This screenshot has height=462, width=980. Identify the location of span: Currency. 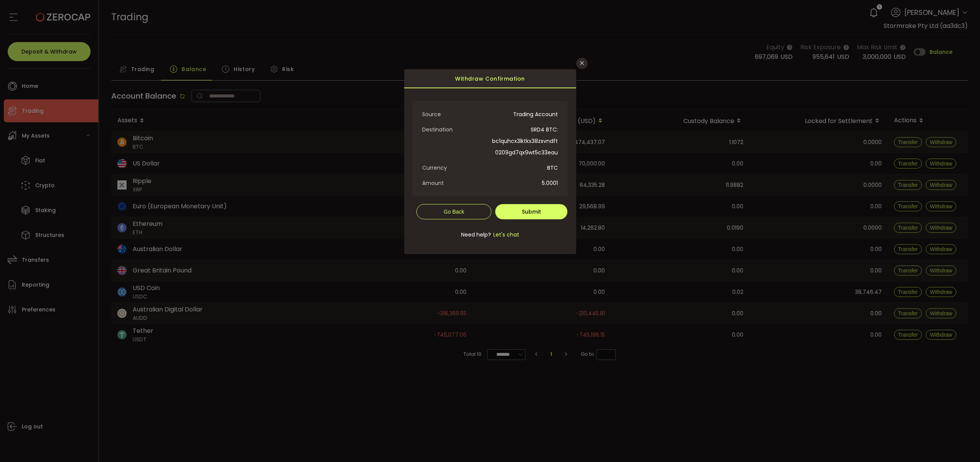
(456, 168).